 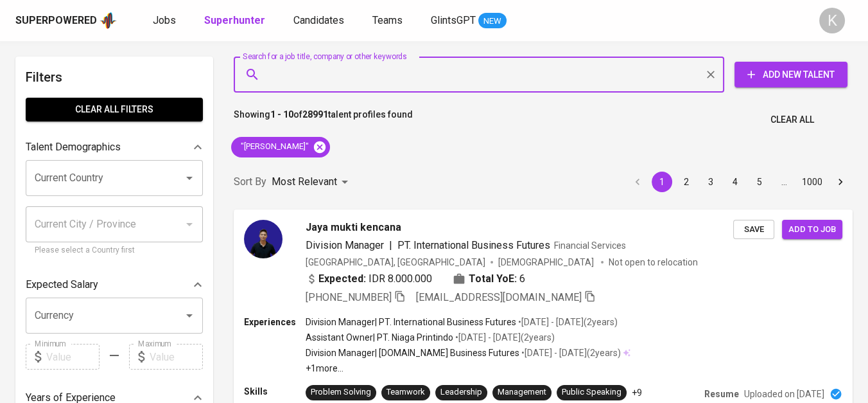 I want to click on p: Experiences, so click(x=275, y=322).